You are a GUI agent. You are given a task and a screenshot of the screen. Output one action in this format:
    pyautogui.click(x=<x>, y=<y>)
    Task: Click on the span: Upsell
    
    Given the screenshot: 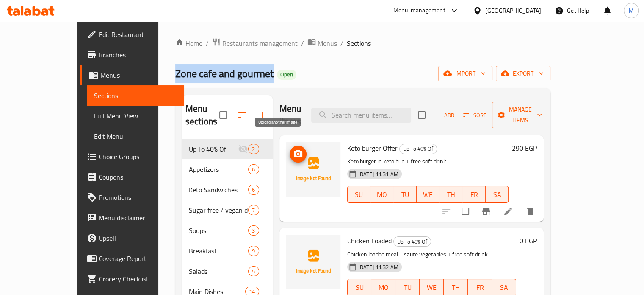 What is the action you would take?
    pyautogui.click(x=138, y=238)
    